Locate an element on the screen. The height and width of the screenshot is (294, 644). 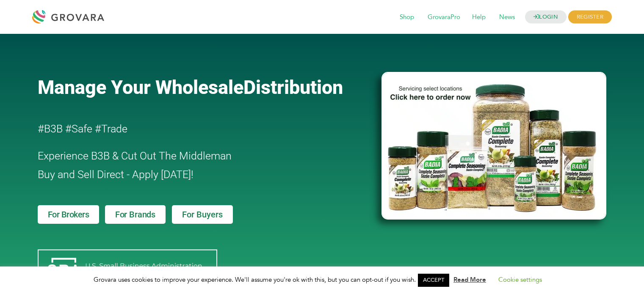
span: Distribution is located at coordinates (293, 87).